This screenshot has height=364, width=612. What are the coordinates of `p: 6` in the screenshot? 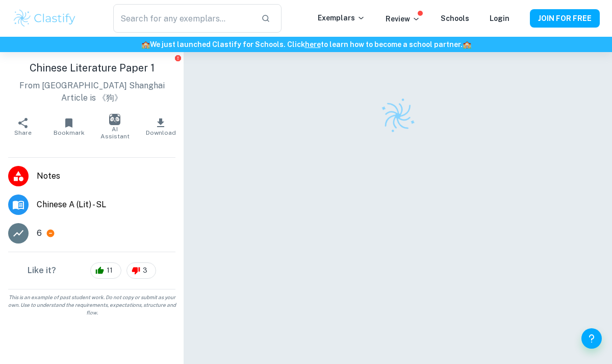 It's located at (40, 233).